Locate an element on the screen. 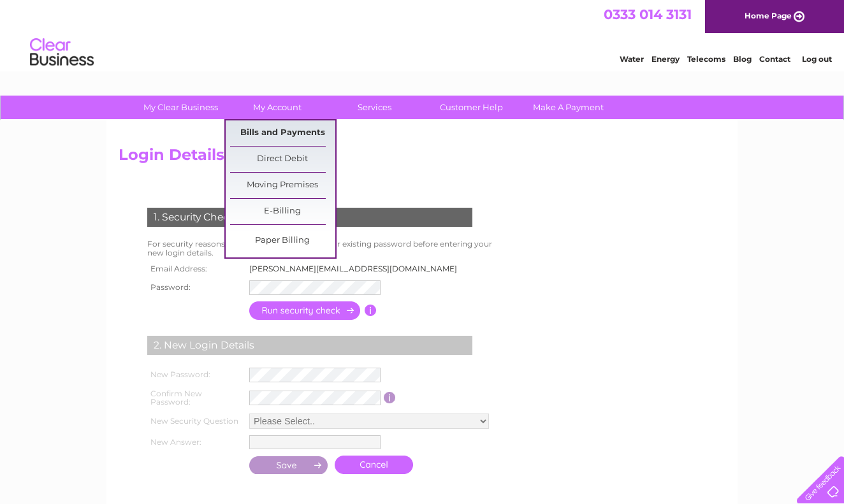  h2: Login Details is located at coordinates (422, 158).